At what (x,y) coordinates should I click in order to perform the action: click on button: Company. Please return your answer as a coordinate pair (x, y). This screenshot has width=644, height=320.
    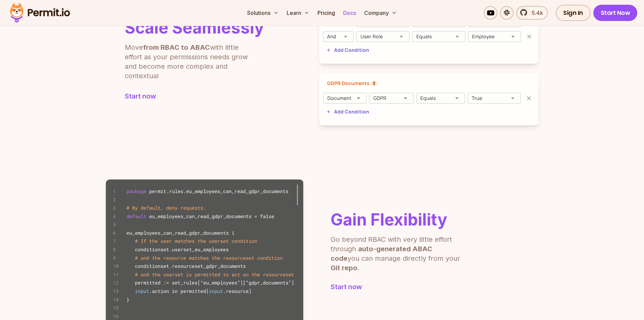
    Looking at the image, I should click on (380, 13).